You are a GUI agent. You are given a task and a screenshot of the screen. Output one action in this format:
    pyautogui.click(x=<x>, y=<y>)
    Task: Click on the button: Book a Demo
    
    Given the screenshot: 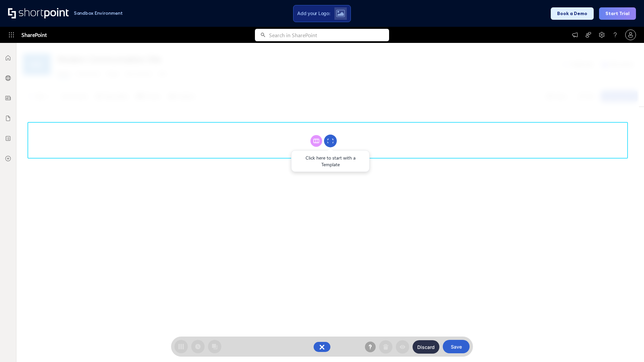 What is the action you would take?
    pyautogui.click(x=572, y=13)
    